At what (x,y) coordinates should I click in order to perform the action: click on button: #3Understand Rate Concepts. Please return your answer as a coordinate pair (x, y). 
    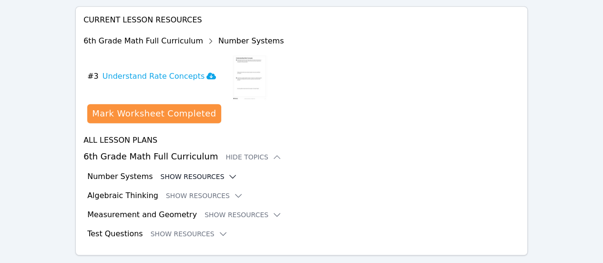
    Looking at the image, I should click on (155, 76).